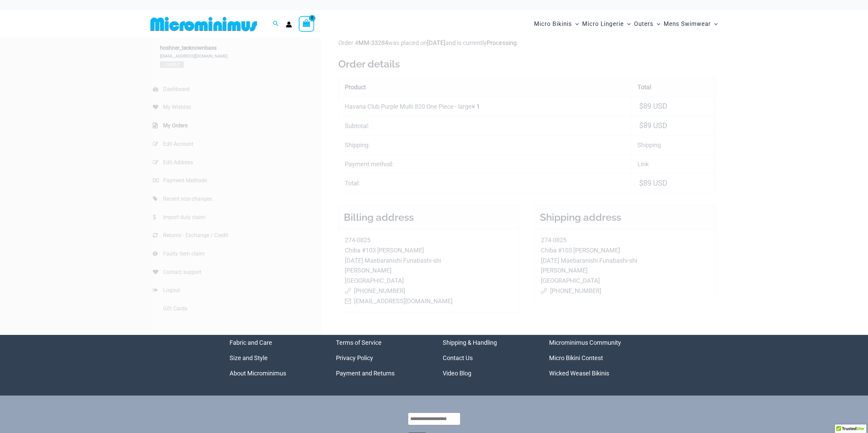 Image resolution: width=868 pixels, height=433 pixels. Describe the element at coordinates (603, 24) in the screenshot. I see `span: Micro Lingerie` at that location.